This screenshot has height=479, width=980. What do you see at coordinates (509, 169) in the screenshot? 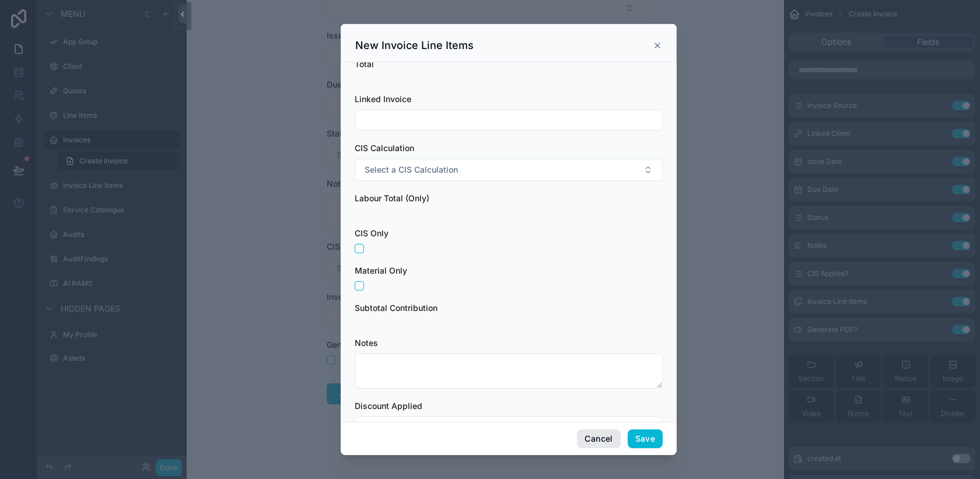
I see `button: Select Button` at bounding box center [509, 169].